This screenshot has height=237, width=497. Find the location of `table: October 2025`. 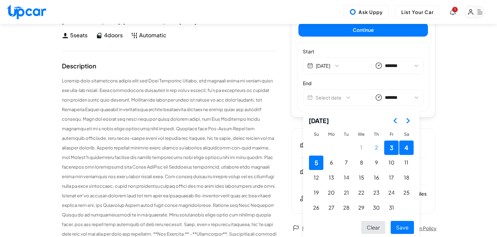

table: October 2025 is located at coordinates (362, 172).